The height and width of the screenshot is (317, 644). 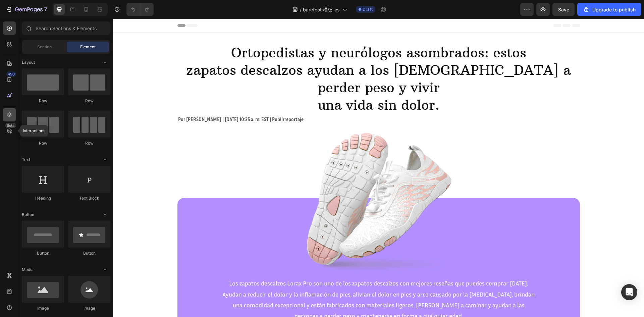 What do you see at coordinates (266, 280) in the screenshot?
I see `span: Los zapatos descalzos Lorax Pro son uno de los zapatos descalzos con mejores reseñas que puedes c...` at bounding box center [266, 280].